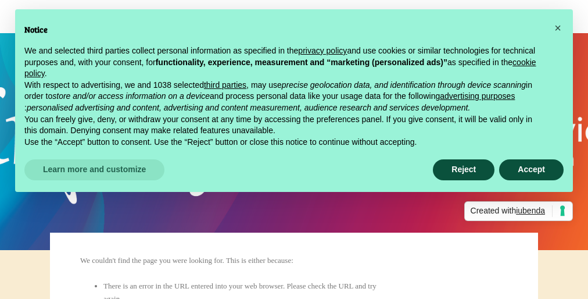  Describe the element at coordinates (94, 170) in the screenshot. I see `button: Learn more and customize` at that location.